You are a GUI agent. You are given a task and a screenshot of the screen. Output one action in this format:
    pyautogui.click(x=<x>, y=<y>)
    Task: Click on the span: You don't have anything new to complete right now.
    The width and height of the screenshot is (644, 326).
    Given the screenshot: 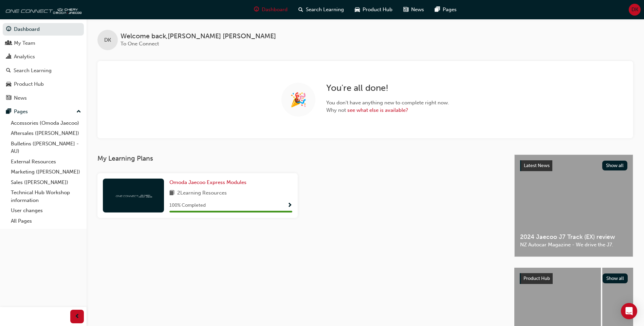 What is the action you would take?
    pyautogui.click(x=388, y=102)
    